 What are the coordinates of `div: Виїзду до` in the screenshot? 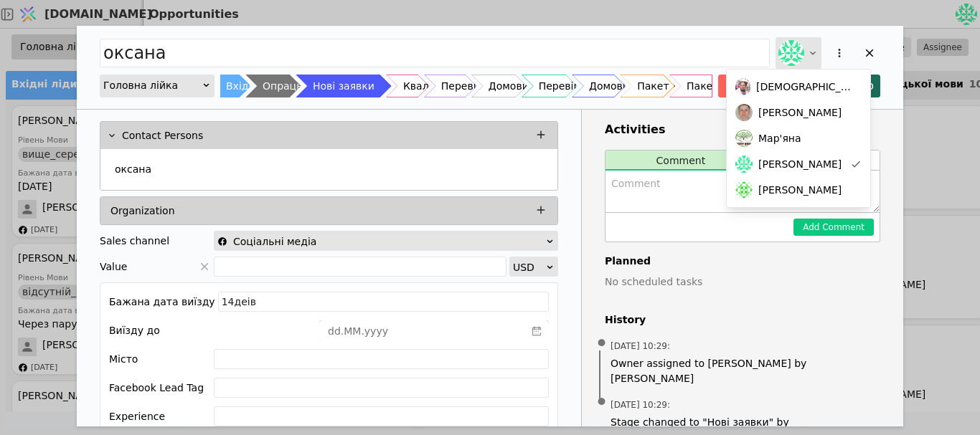 It's located at (134, 331).